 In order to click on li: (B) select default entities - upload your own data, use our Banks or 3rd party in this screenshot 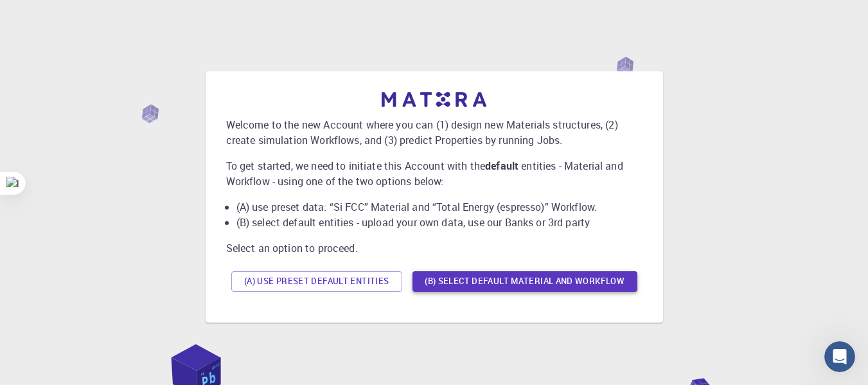, I will do `click(439, 223)`.